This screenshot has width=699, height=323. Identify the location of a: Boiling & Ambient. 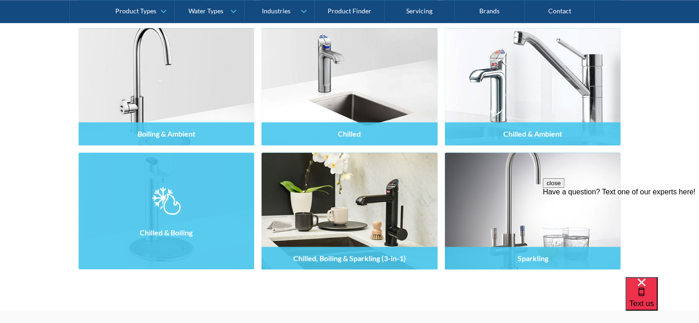
(166, 86).